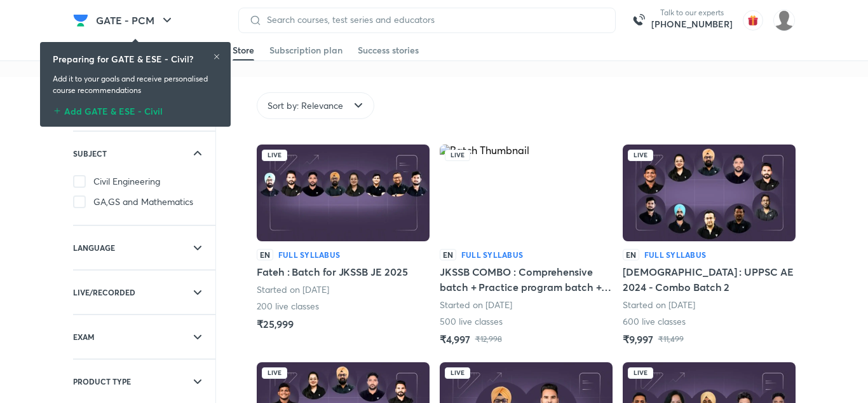 The image size is (868, 403). I want to click on p: Talk to our experts, so click(692, 13).